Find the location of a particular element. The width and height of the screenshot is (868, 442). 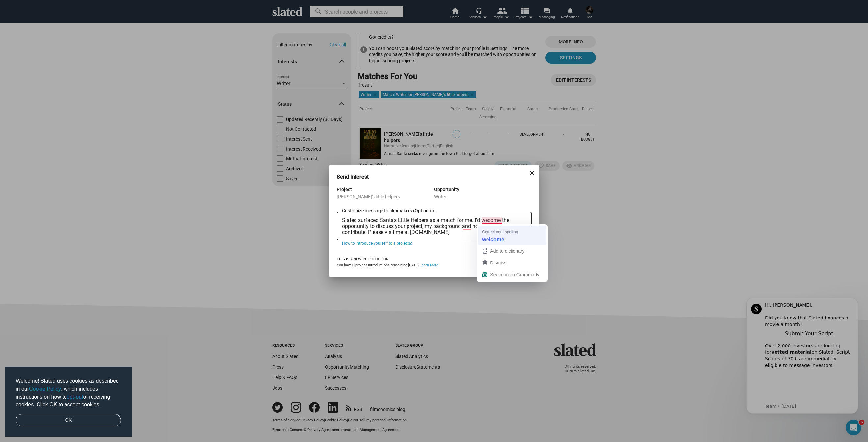

div: message notification from Team, 161w ago. Hi, John. Did you know that Slated finances a movie a m... is located at coordinates (65, 66).